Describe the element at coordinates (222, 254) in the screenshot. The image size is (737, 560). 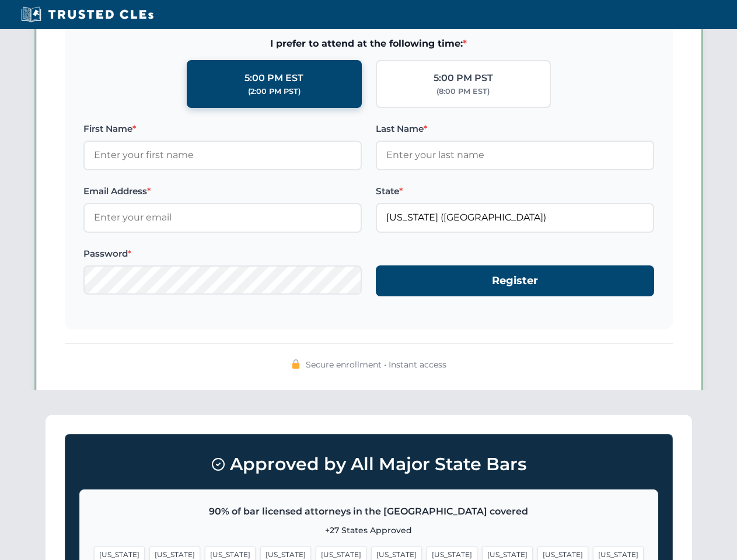
I see `label: Password` at that location.